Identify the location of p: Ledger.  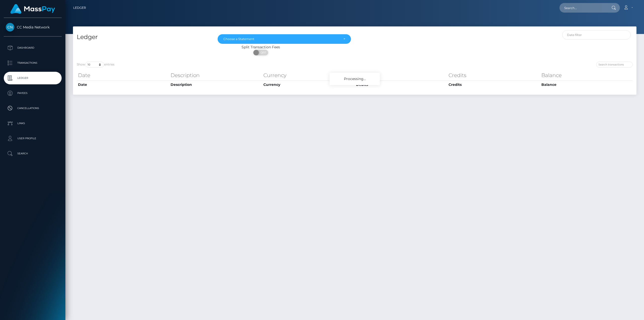
(33, 78).